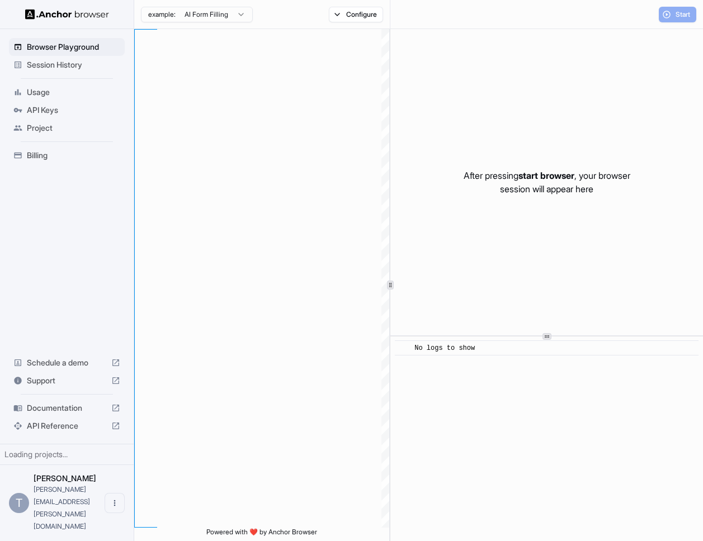 This screenshot has width=703, height=541. What do you see at coordinates (62, 508) in the screenshot?
I see `span: tom@mahler.tech` at bounding box center [62, 508].